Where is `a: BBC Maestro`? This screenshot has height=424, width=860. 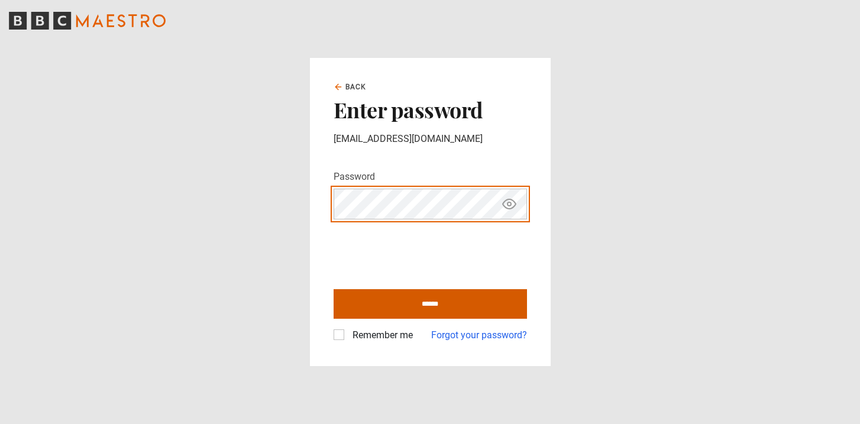
a: BBC Maestro is located at coordinates (87, 21).